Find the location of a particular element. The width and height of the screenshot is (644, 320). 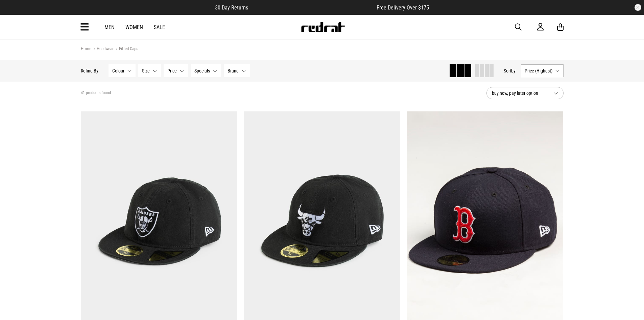

span: by is located at coordinates (513, 71).